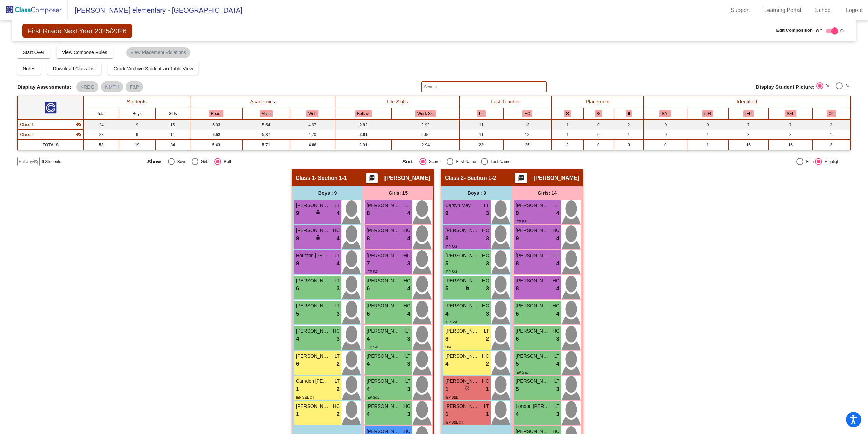 The image size is (868, 434). Describe the element at coordinates (101, 145) in the screenshot. I see `td: 53` at that location.